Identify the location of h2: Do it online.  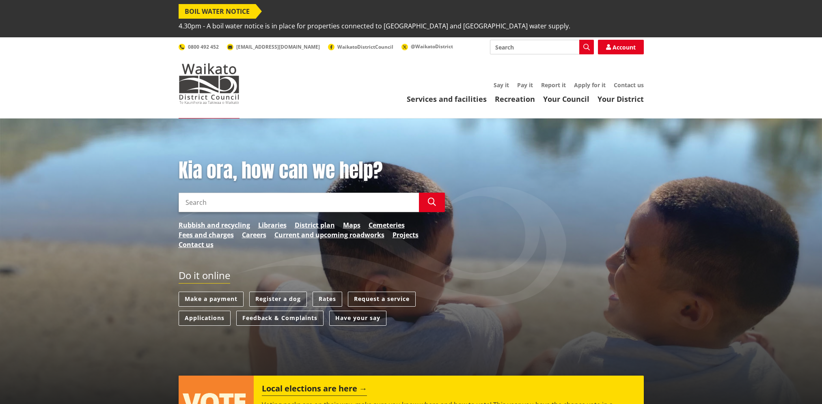
(204, 277).